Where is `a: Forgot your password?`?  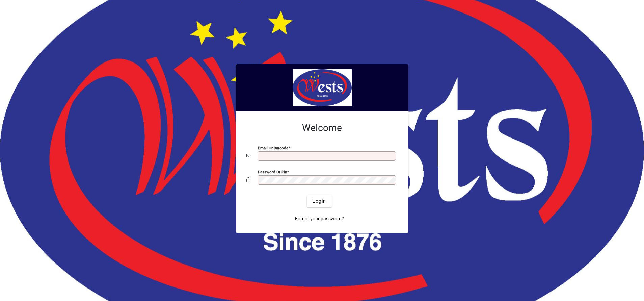
a: Forgot your password? is located at coordinates (320, 218).